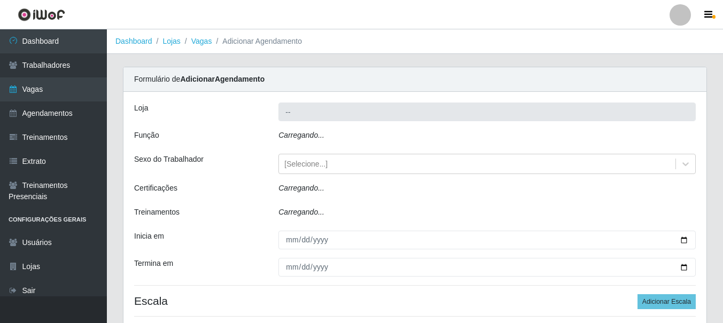 This screenshot has width=723, height=323. Describe the element at coordinates (415, 80) in the screenshot. I see `div: Formulário de` at that location.